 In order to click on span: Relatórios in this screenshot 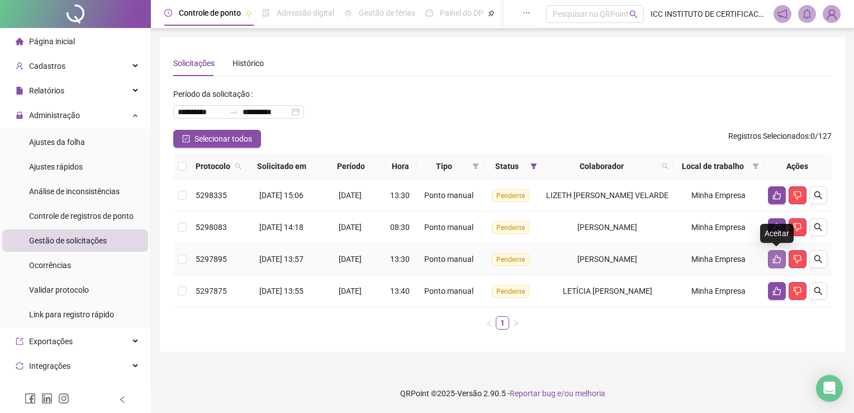, I will do `click(46, 91)`.